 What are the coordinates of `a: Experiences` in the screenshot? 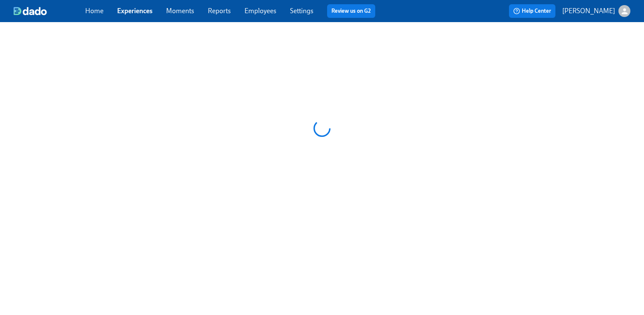 It's located at (135, 10).